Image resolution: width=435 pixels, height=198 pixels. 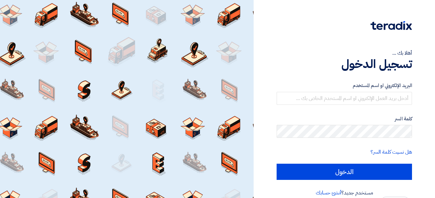 What do you see at coordinates (345, 64) in the screenshot?
I see `h1: تسجيل الدخول` at bounding box center [345, 64].